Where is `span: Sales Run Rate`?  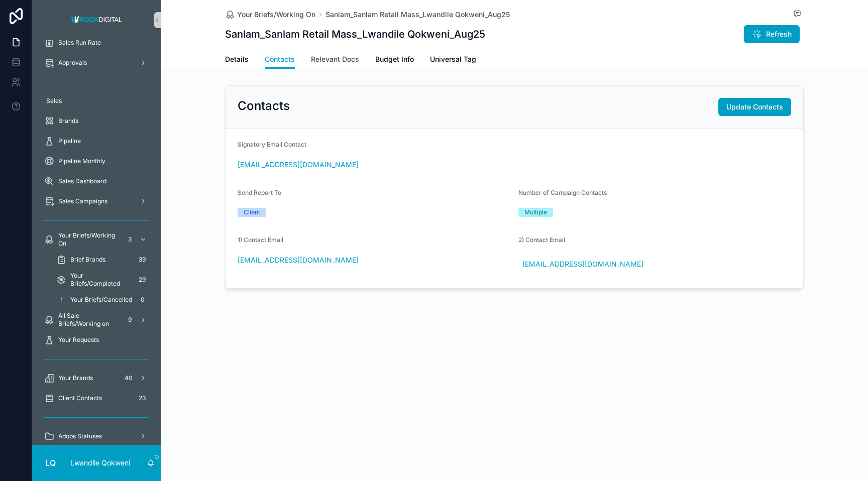
span: Sales Run Rate is located at coordinates (79, 43).